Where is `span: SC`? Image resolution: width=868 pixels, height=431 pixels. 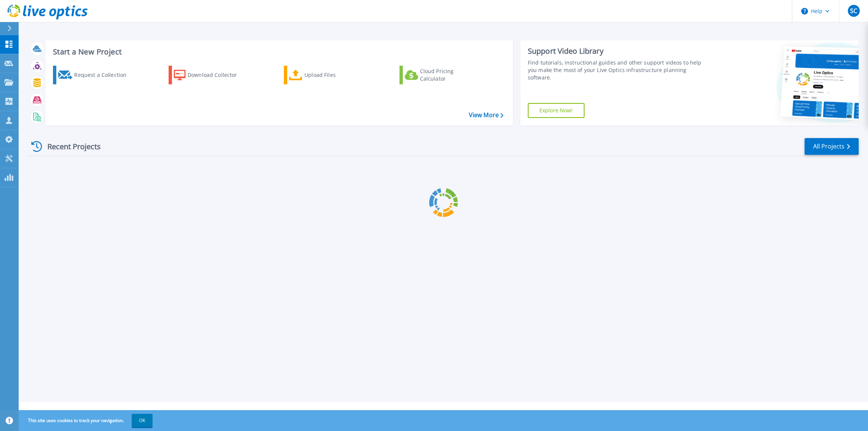
span: SC is located at coordinates (853, 10).